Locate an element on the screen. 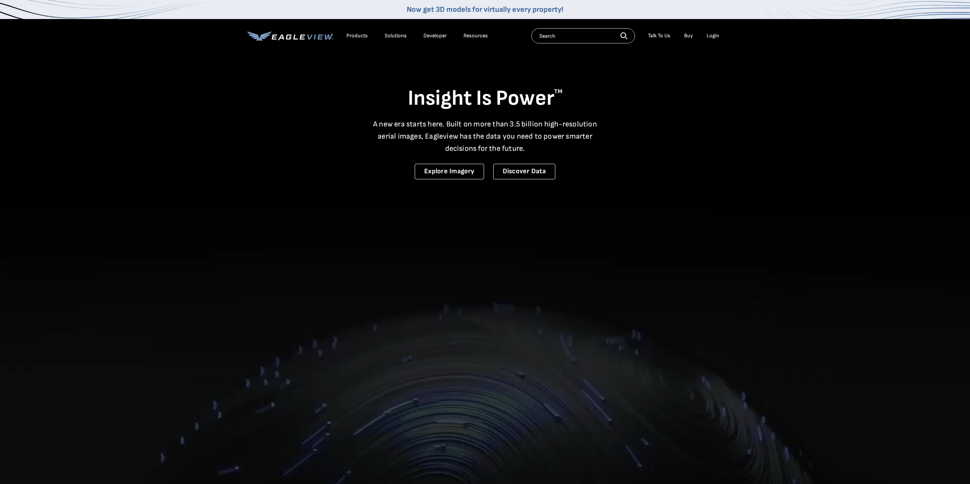  input: Search is located at coordinates (583, 36).